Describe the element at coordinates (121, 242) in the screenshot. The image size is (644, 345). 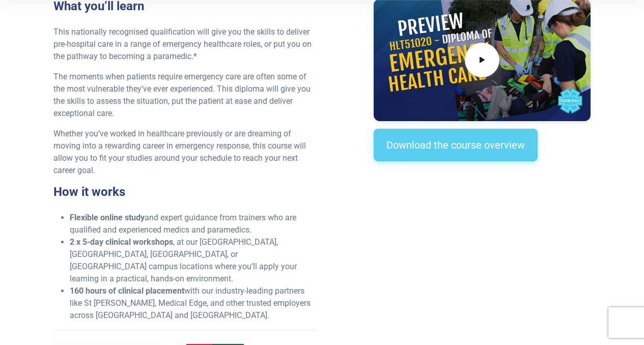
I see `strong: 2 x 5-day clinical workshops` at that location.